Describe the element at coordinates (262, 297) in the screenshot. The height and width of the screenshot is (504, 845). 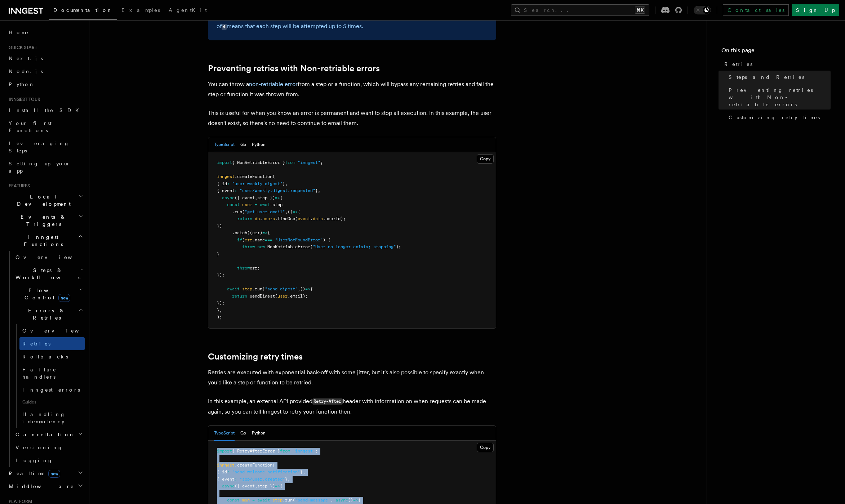
I see `span: sendDigest` at that location.